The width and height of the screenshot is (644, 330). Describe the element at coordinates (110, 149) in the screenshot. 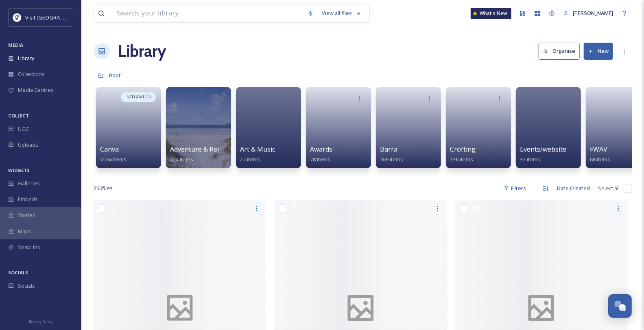

I see `span: Canva` at that location.